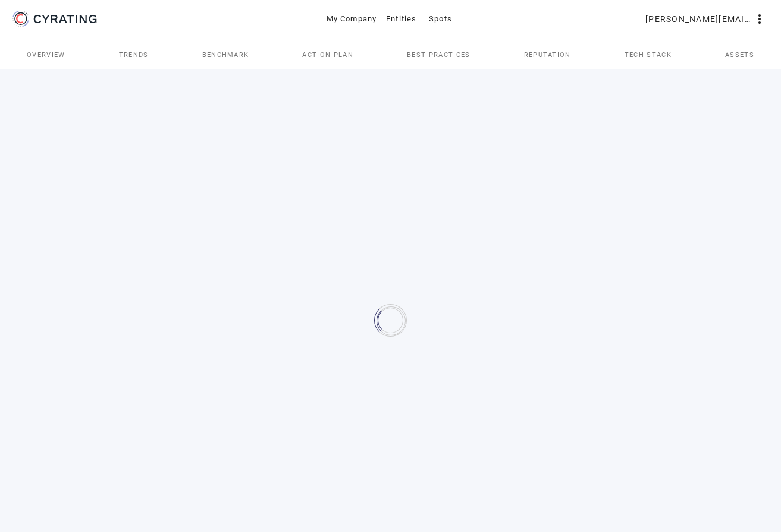 This screenshot has width=781, height=532. Describe the element at coordinates (648, 55) in the screenshot. I see `span: Tech Stack` at that location.